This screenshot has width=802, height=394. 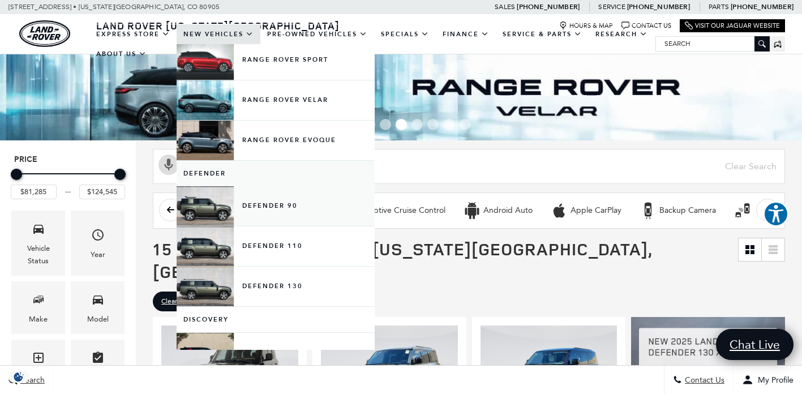 What do you see at coordinates (98, 319) in the screenshot?
I see `div: Model` at bounding box center [98, 319].